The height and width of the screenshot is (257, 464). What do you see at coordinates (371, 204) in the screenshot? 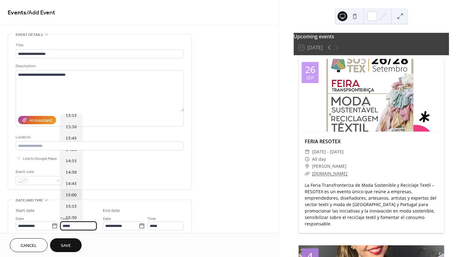
I see `div: La Feria Transfronteriza de Moda Sostenible y Reciclaje Textil – RESOTEX es un evento único que r...` at bounding box center [371, 204].